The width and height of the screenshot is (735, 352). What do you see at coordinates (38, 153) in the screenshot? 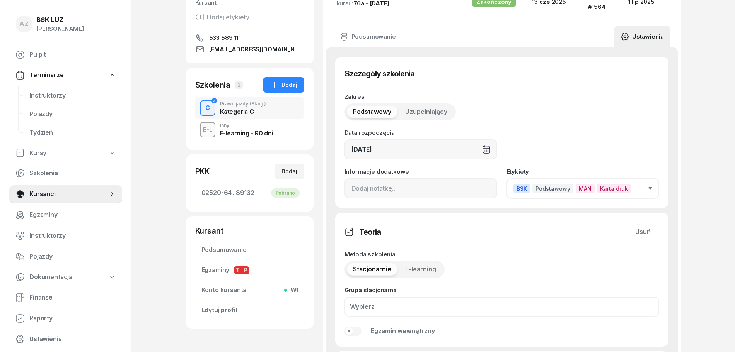
I see `span: Kursy` at bounding box center [38, 153].